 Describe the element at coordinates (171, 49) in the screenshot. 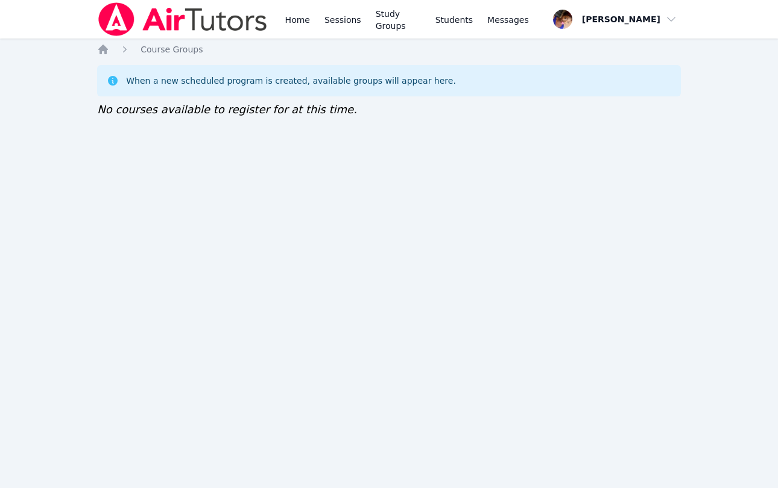

I see `a: Course Groups` at that location.